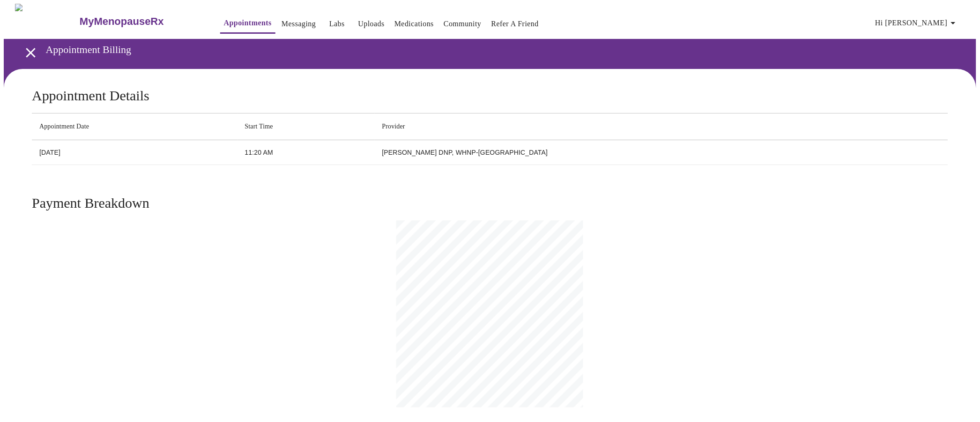 The height and width of the screenshot is (422, 980). I want to click on th: Start Time, so click(306, 127).